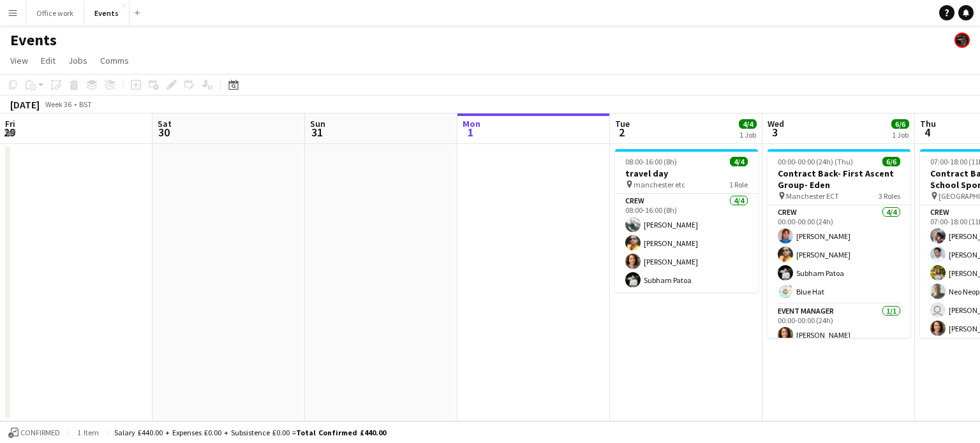 The height and width of the screenshot is (443, 980). What do you see at coordinates (471, 124) in the screenshot?
I see `span: Mon` at bounding box center [471, 124].